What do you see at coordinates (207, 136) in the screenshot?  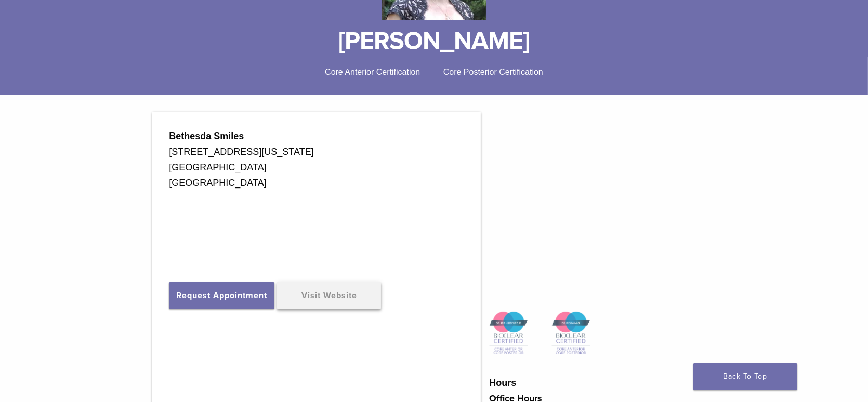 I see `strong: Bethesda Smiles` at bounding box center [207, 136].